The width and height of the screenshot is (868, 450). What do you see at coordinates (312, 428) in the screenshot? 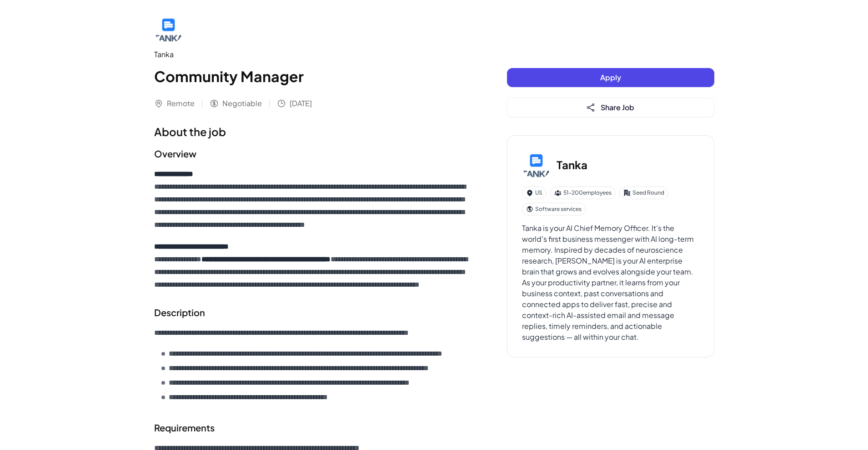
I see `h2: Requirements` at bounding box center [312, 428].